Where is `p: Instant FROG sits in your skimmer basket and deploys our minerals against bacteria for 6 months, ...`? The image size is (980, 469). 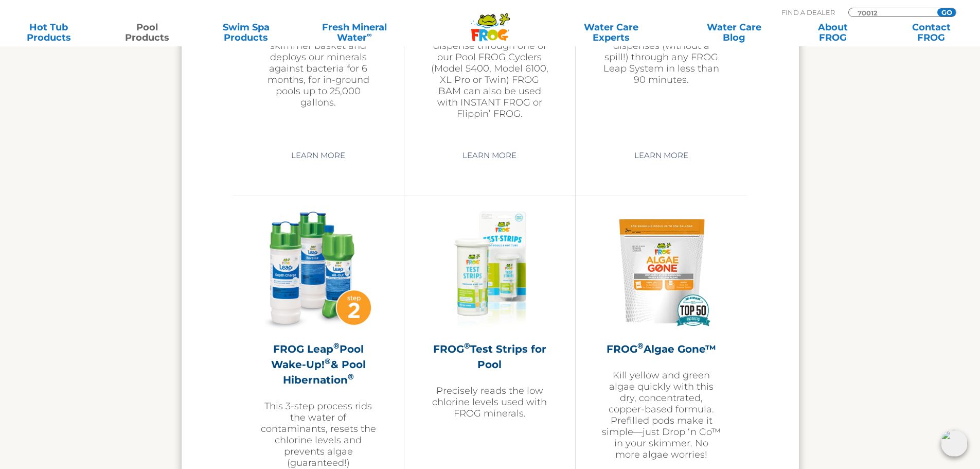
p: Instant FROG sits in your skimmer basket and deploys our minerals against bacteria for 6 months, ... is located at coordinates (319, 68).